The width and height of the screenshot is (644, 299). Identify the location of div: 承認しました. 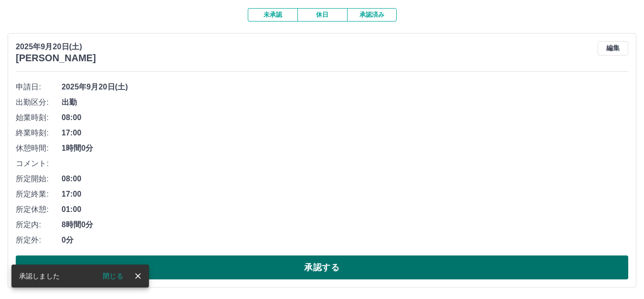
(39, 276).